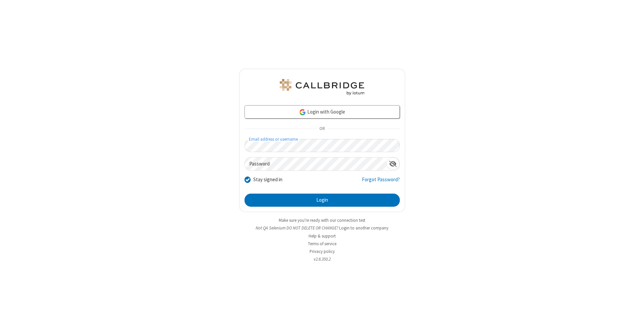 The height and width of the screenshot is (336, 644). Describe the element at coordinates (393, 163) in the screenshot. I see `div: Show password` at that location.